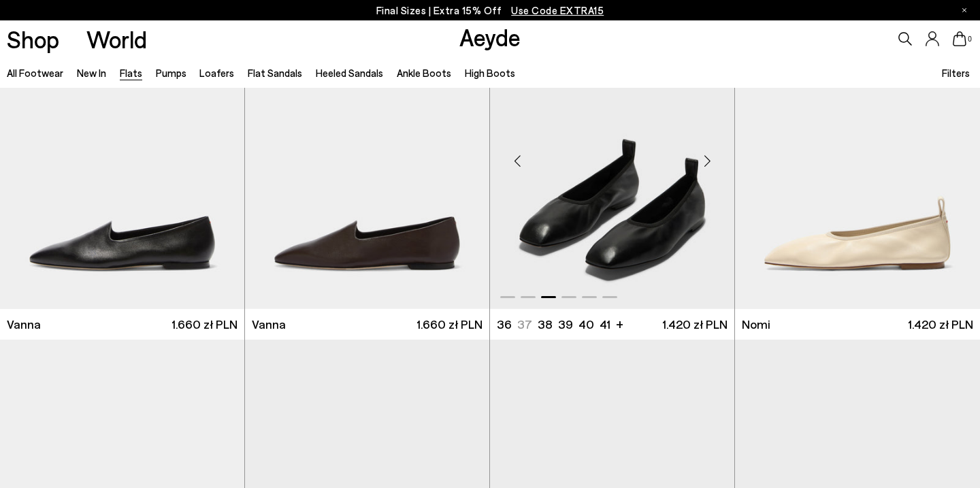 The image size is (980, 488). What do you see at coordinates (858, 324) in the screenshot?
I see `a: Nomi 1.420 zł PLN` at bounding box center [858, 324].